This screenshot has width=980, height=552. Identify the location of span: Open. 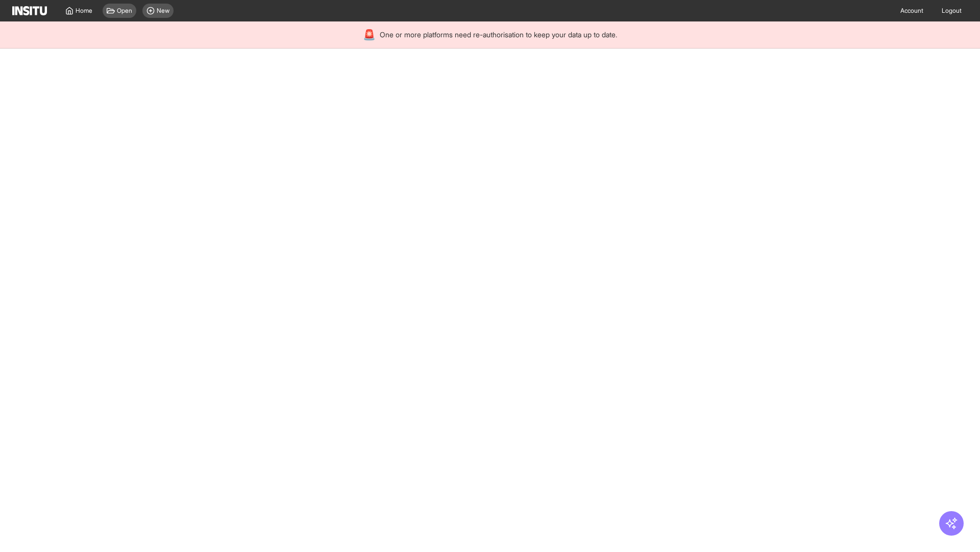
(124, 10).